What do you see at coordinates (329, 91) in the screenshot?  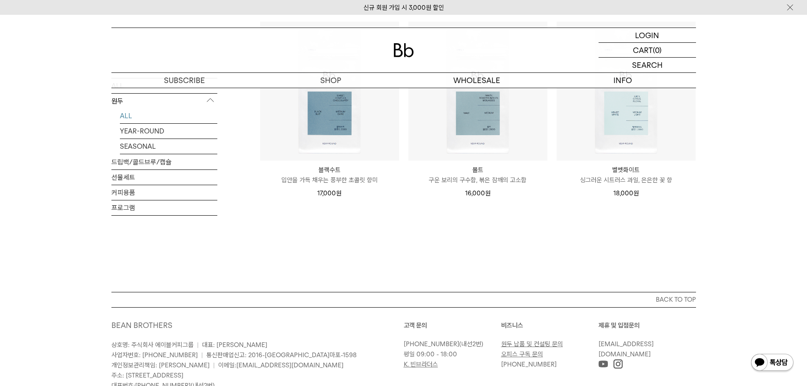 I see `a: 블랙수트` at bounding box center [329, 91].